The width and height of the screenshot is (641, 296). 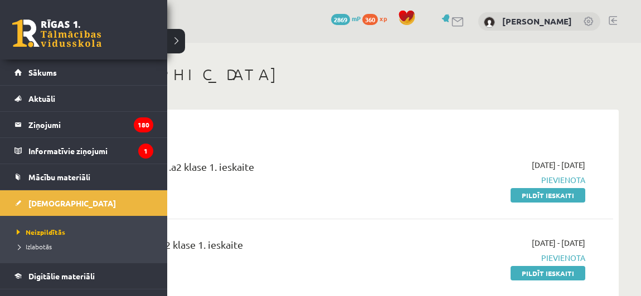 What do you see at coordinates (143, 125) in the screenshot?
I see `i: 180` at bounding box center [143, 125].